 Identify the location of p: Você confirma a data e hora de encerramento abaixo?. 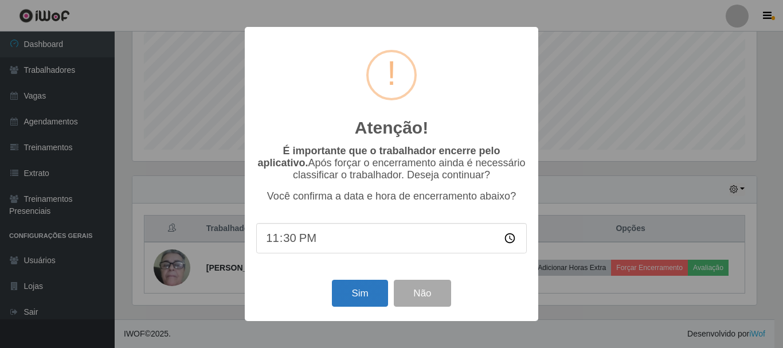
(391, 196).